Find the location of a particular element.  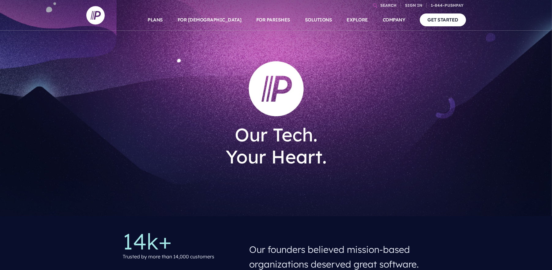

h1: Our Tech. Your Heart. is located at coordinates (276, 146).